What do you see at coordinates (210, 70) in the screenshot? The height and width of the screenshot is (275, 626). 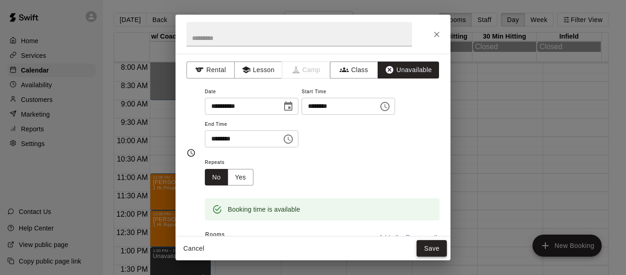 I see `button: Rental` at bounding box center [210, 70].